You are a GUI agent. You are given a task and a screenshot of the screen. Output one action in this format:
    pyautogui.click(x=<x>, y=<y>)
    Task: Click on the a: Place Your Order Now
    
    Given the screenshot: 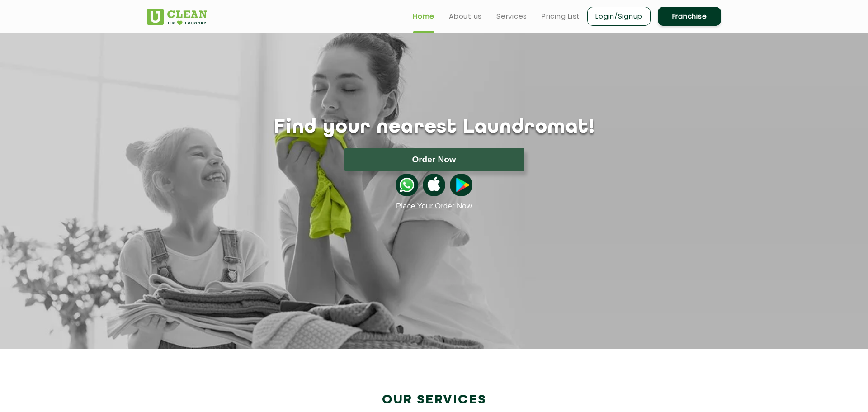 What is the action you would take?
    pyautogui.click(x=434, y=206)
    